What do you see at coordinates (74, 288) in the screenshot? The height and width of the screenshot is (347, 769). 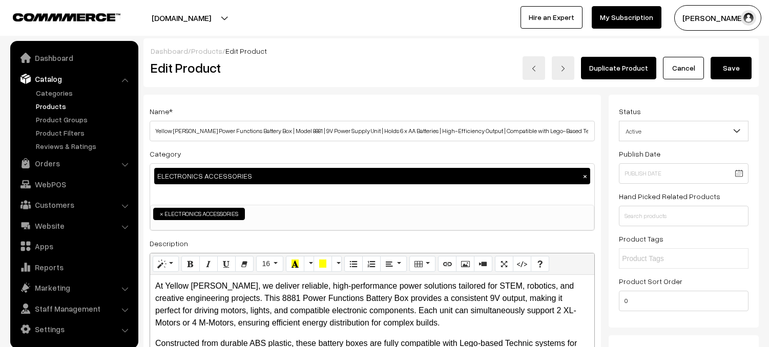 I see `a: Marketing` at bounding box center [74, 288].